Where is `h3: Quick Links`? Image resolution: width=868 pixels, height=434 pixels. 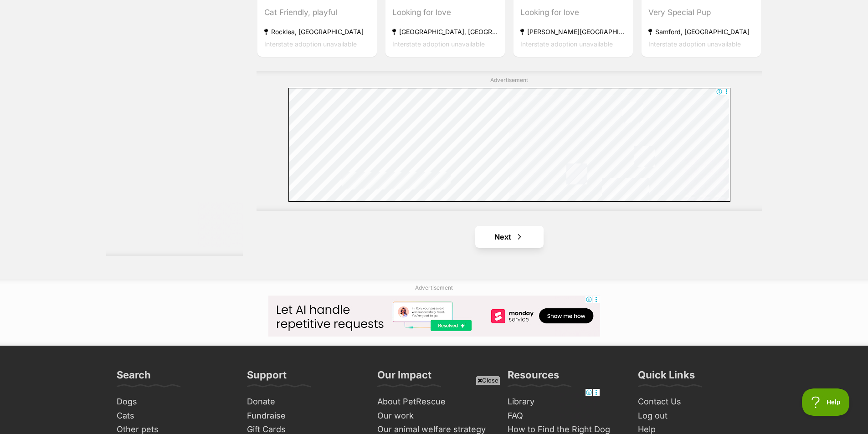 h3: Quick Links is located at coordinates (666, 378).